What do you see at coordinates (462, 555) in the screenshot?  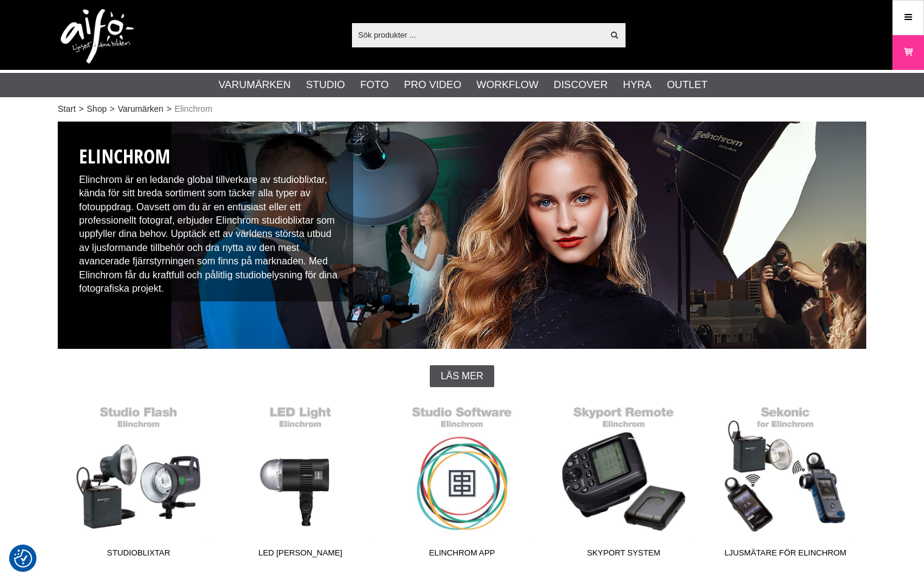 I see `span: Elinchrom App` at bounding box center [462, 555].